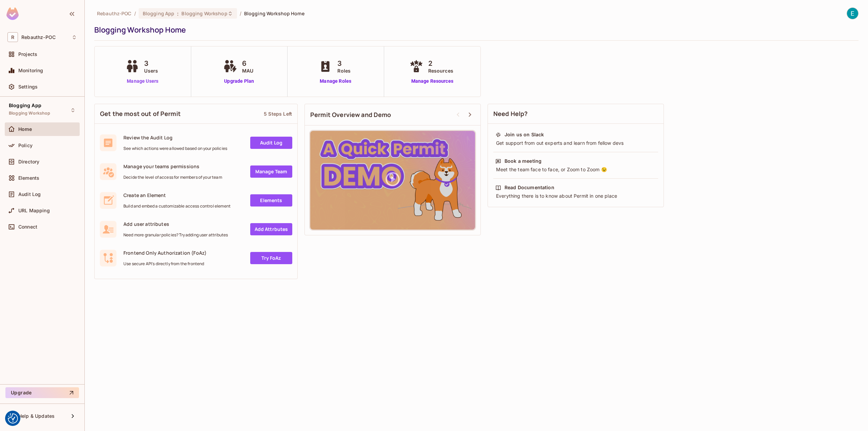 The height and width of the screenshot is (431, 868). What do you see at coordinates (177, 206) in the screenshot?
I see `span: Build and embed a customizable access control element` at bounding box center [177, 206].